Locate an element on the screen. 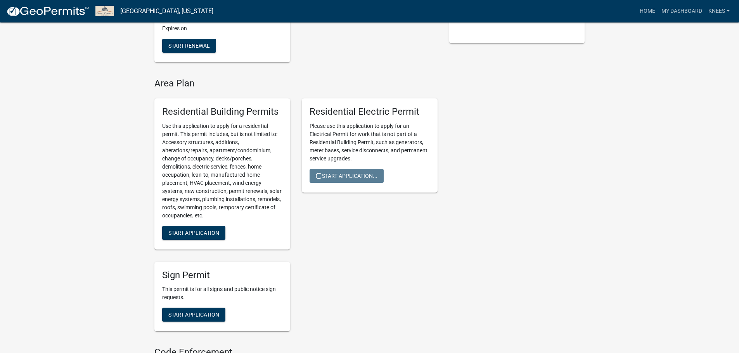 This screenshot has height=353, width=739. h5: Residential Electric Permit is located at coordinates (370, 112).